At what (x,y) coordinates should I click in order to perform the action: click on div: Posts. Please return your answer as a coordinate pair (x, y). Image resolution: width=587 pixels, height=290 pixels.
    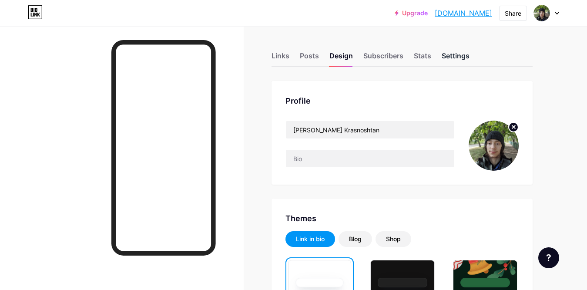
    Looking at the image, I should click on (309, 58).